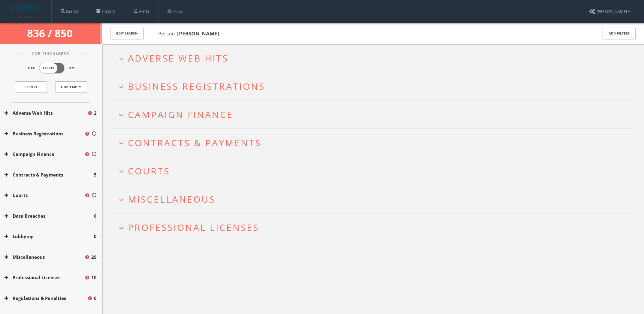  Describe the element at coordinates (50, 236) in the screenshot. I see `button: Lobbying` at that location.